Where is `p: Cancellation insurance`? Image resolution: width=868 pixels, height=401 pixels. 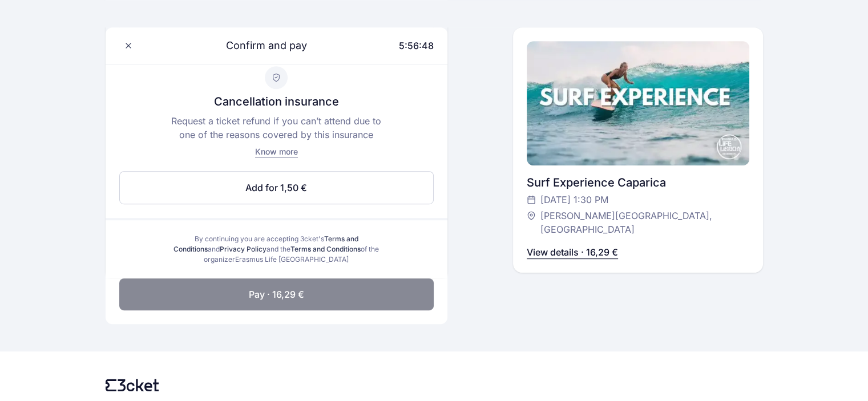 p: Cancellation insurance is located at coordinates (276, 102).